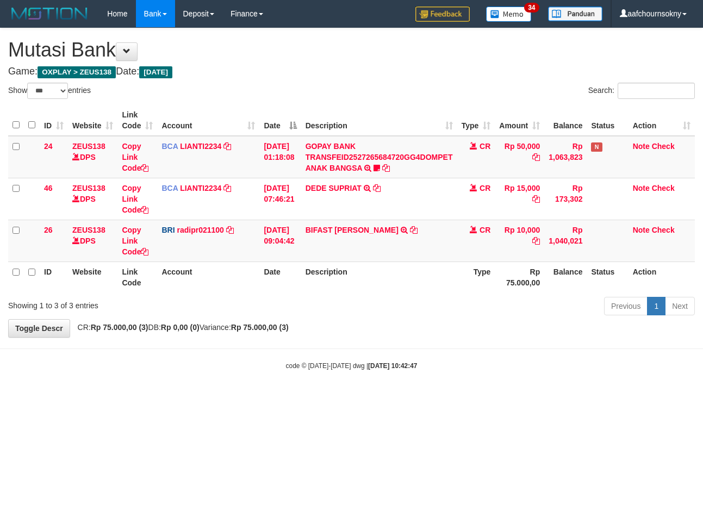 This screenshot has width=703, height=529. What do you see at coordinates (414, 230) in the screenshot?
I see `a: Copy BIFAST ERIKA S PAUN to clipboard` at bounding box center [414, 230].